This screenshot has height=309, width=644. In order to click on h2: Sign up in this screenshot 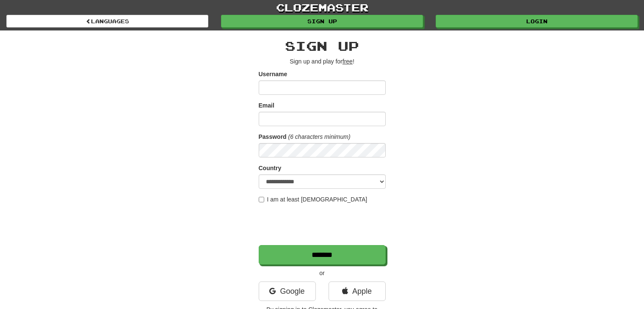, I will do `click(322, 46)`.